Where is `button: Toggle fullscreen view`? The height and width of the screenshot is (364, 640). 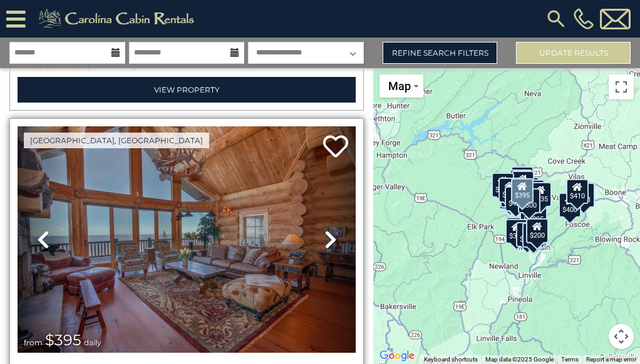 button: Toggle fullscreen view is located at coordinates (621, 87).